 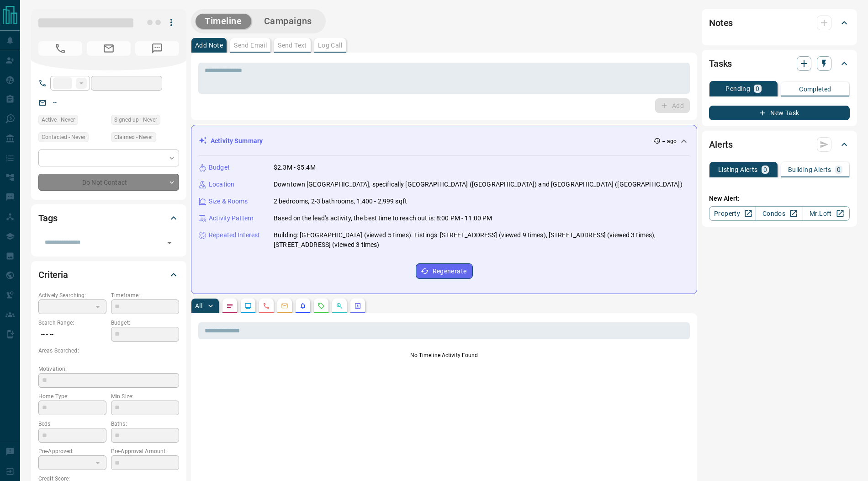 What do you see at coordinates (222, 184) in the screenshot?
I see `p: Location` at bounding box center [222, 184].